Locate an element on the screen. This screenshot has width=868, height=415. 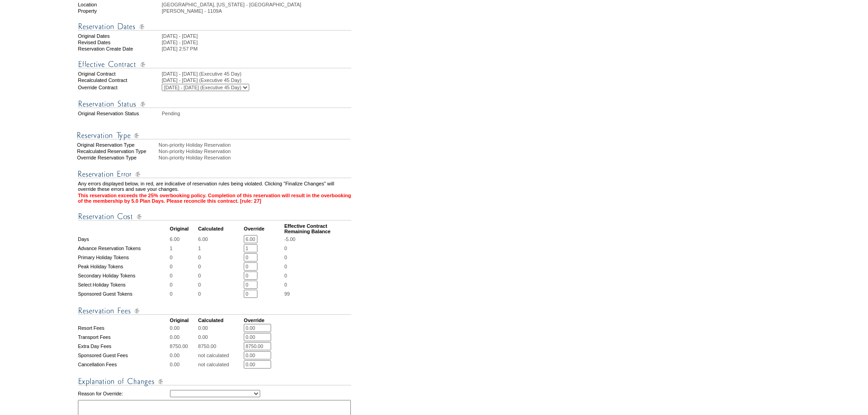
img: Reservation Cost is located at coordinates (215, 217).